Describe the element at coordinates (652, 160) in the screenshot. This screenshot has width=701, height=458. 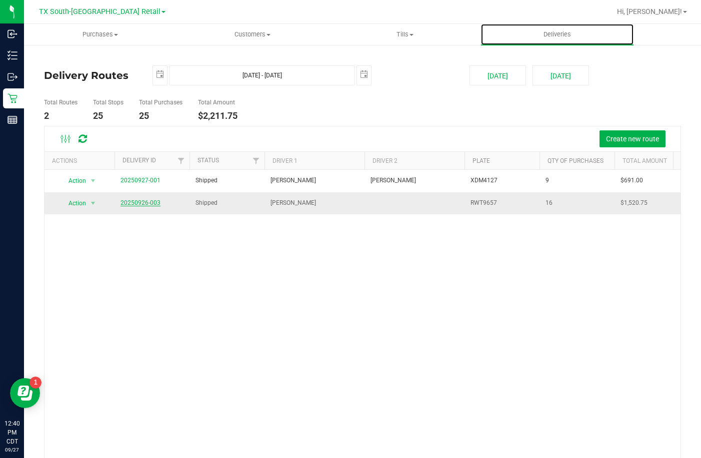
I see `th: Total Amount` at that location.